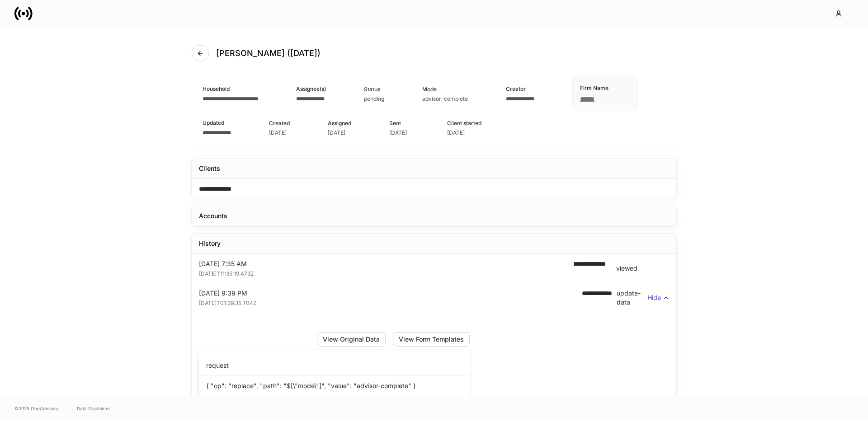  Describe the element at coordinates (311, 89) in the screenshot. I see `div: Assignee(s)` at that location.